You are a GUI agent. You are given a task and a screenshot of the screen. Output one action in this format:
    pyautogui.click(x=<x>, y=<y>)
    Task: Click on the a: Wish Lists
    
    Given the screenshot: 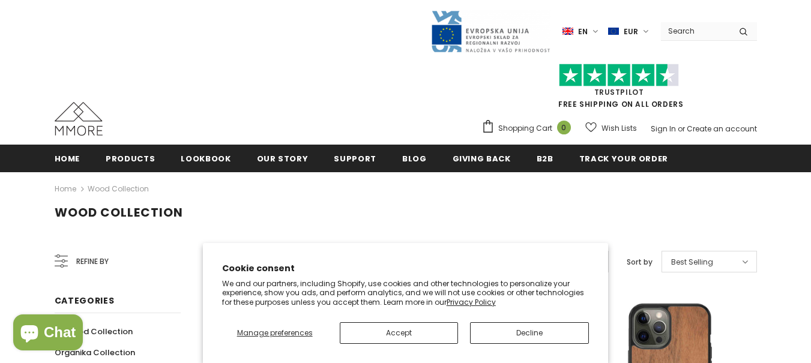 What is the action you would take?
    pyautogui.click(x=611, y=128)
    